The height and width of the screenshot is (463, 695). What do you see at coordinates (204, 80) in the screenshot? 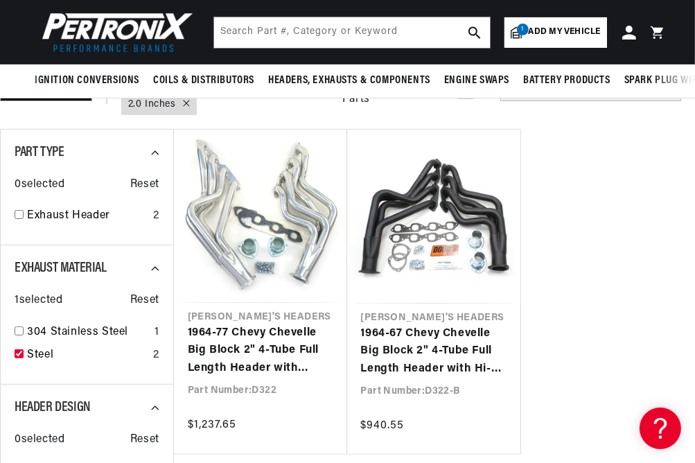
I see `summary: Coils & Distributors` at bounding box center [204, 80].